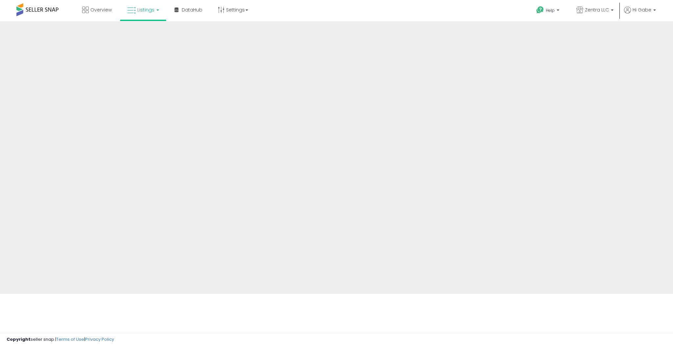 This screenshot has width=673, height=346. What do you see at coordinates (101, 10) in the screenshot?
I see `span: Overview` at bounding box center [101, 10].